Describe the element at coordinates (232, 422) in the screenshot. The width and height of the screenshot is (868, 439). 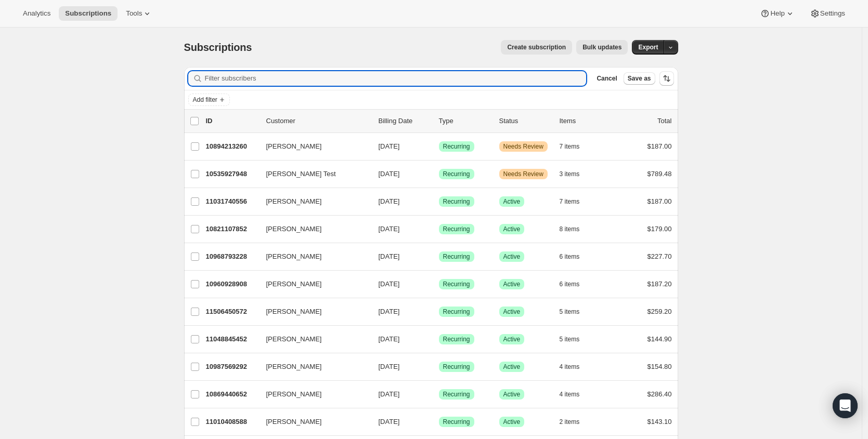
I see `p: 11010408588` at that location.